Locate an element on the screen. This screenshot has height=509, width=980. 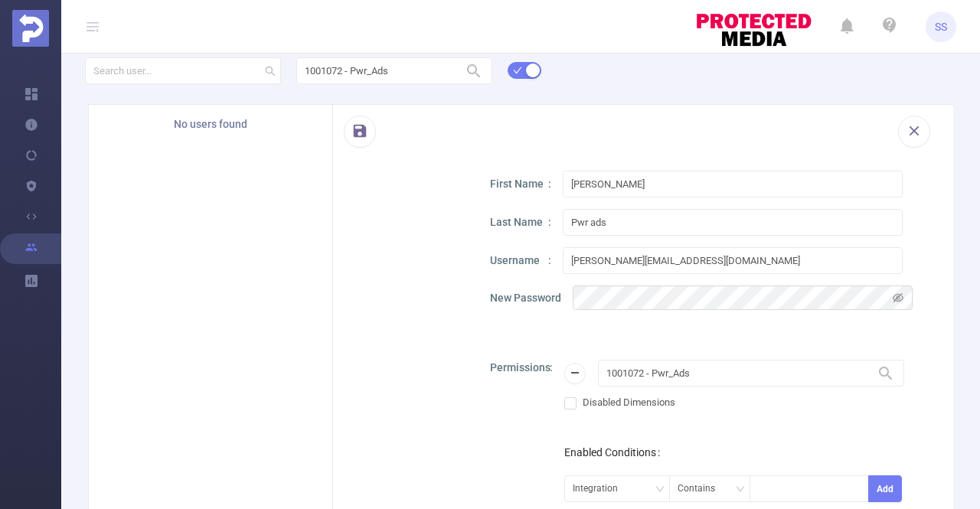
i: icon: eye-invisible is located at coordinates (898, 297).